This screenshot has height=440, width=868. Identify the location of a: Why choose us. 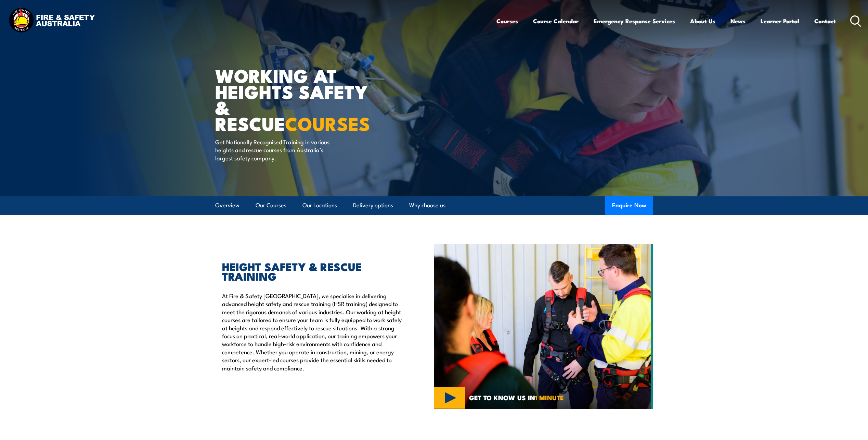
(428, 205).